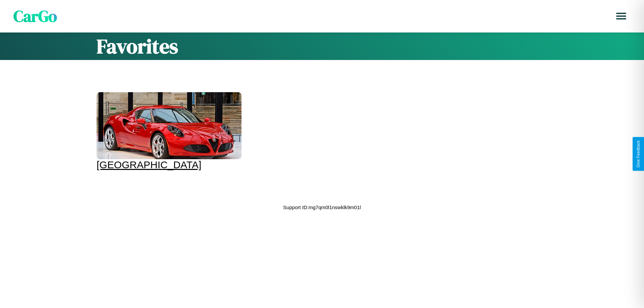 The width and height of the screenshot is (644, 308). Describe the element at coordinates (322, 207) in the screenshot. I see `p: Support ID: mg7qm0l1nswklk9m01l` at that location.